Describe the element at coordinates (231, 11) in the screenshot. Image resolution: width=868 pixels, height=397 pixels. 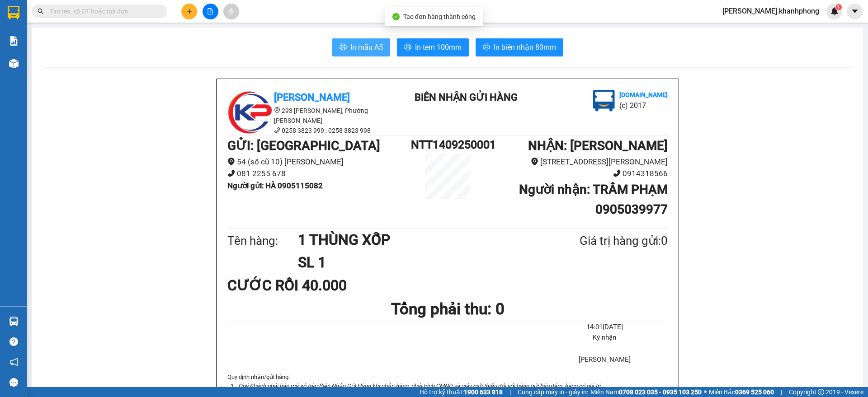
I see `span: aim` at that location.